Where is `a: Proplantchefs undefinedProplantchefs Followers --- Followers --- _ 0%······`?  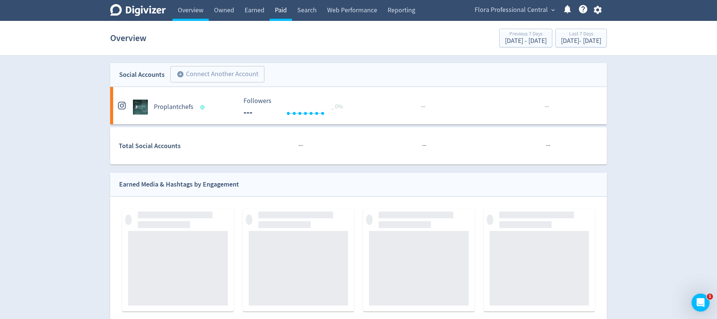
a: Proplantchefs undefinedProplantchefs Followers --- Followers --- _ 0%······ is located at coordinates (359, 106).